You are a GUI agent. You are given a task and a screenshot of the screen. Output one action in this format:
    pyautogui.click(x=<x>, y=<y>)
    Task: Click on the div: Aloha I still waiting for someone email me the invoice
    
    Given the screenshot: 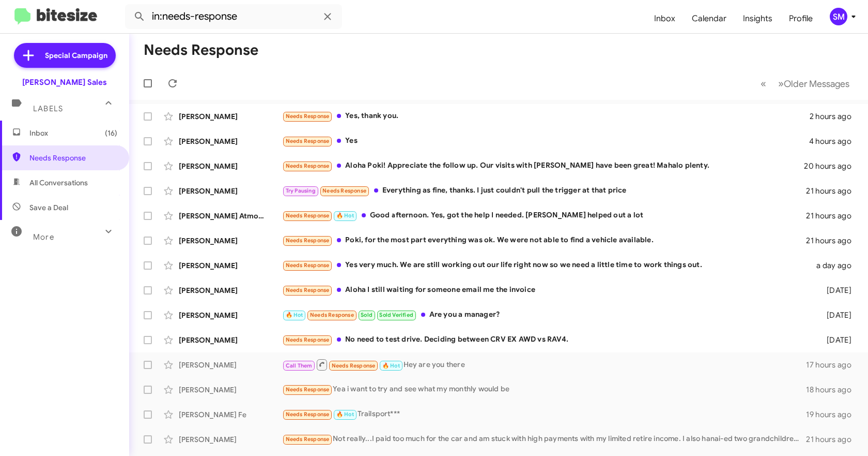 What is the action you would take?
    pyautogui.click(x=547, y=289)
    